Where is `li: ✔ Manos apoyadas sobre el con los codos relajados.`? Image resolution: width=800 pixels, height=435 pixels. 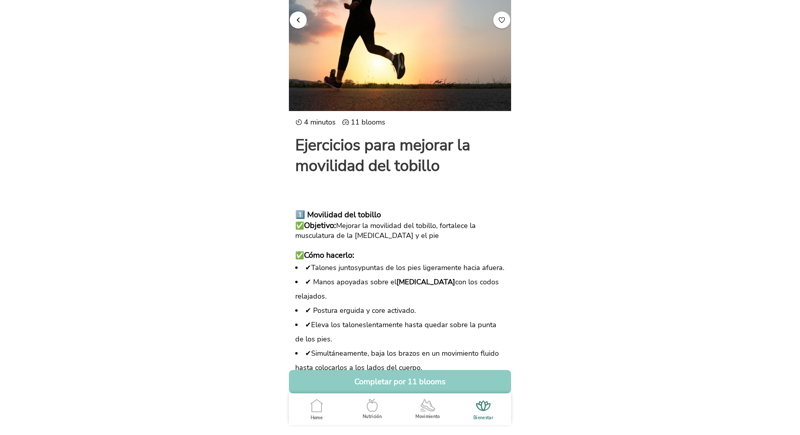
li: ✔ Manos apoyadas sobre el con los codos relajados. is located at coordinates (400, 289).